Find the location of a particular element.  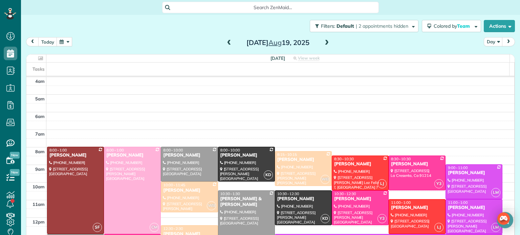

span: SF is located at coordinates (97, 228).